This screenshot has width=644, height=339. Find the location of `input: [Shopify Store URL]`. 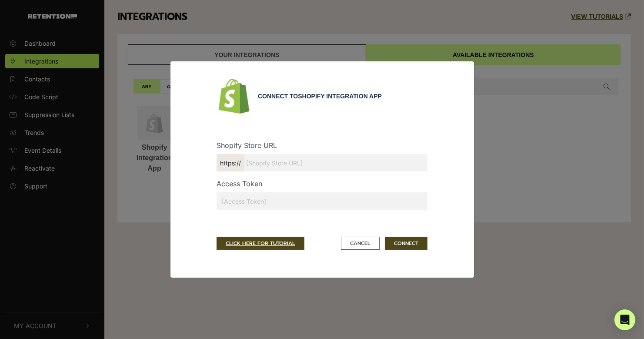

input: [Shopify Store URL] is located at coordinates (322, 162).